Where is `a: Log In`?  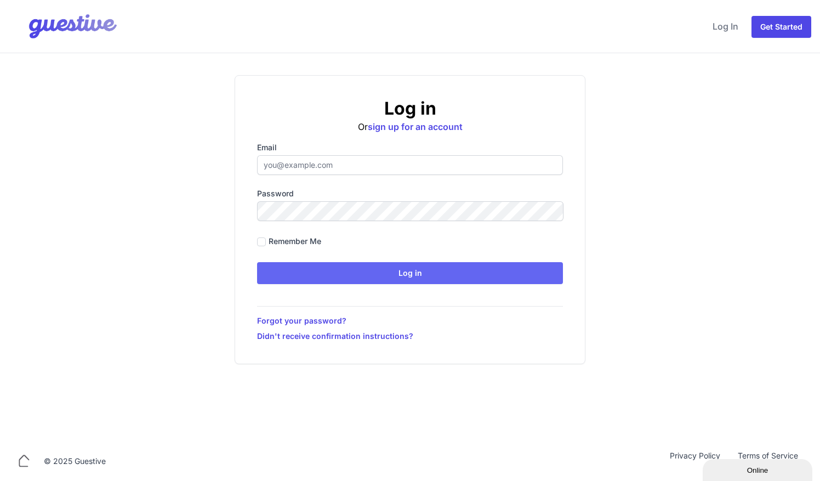
a: Log In is located at coordinates (725, 26).